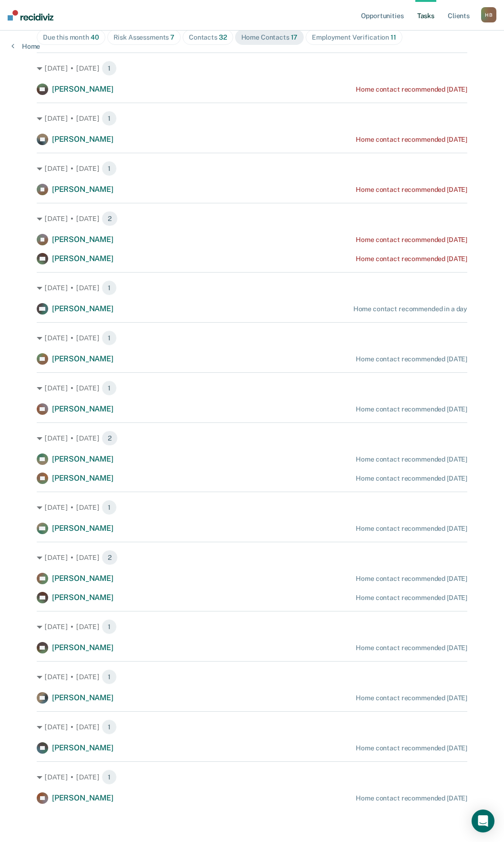  Describe the element at coordinates (144, 37) in the screenshot. I see `div: Risk Assessments` at that location.